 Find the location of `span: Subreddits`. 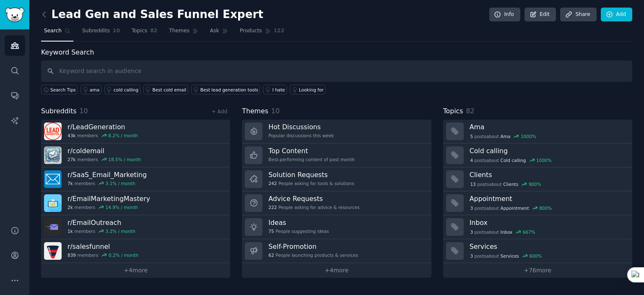

span: Subreddits is located at coordinates (96, 31).